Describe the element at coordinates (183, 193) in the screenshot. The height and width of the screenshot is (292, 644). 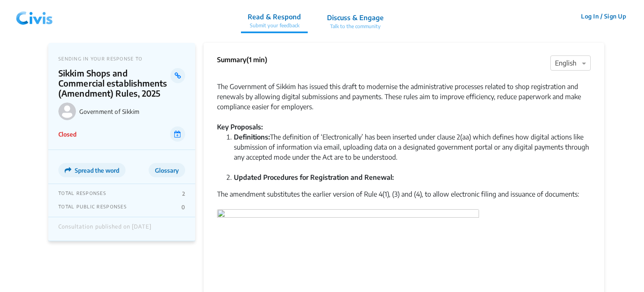
I see `p: 2` at that location.